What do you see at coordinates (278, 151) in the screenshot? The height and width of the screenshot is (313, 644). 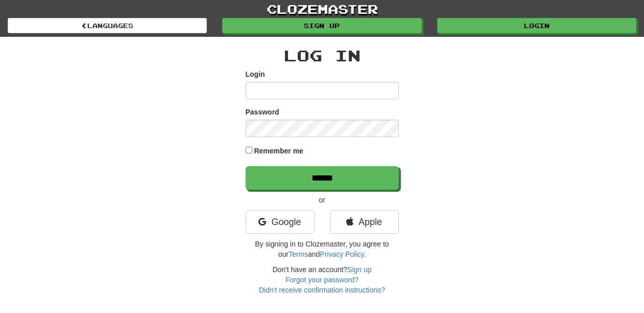 I see `label: Remember me` at bounding box center [278, 151].